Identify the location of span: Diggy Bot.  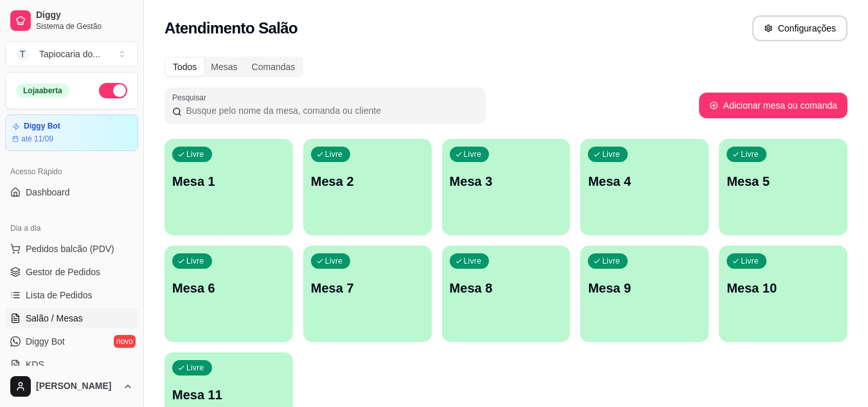
(45, 341).